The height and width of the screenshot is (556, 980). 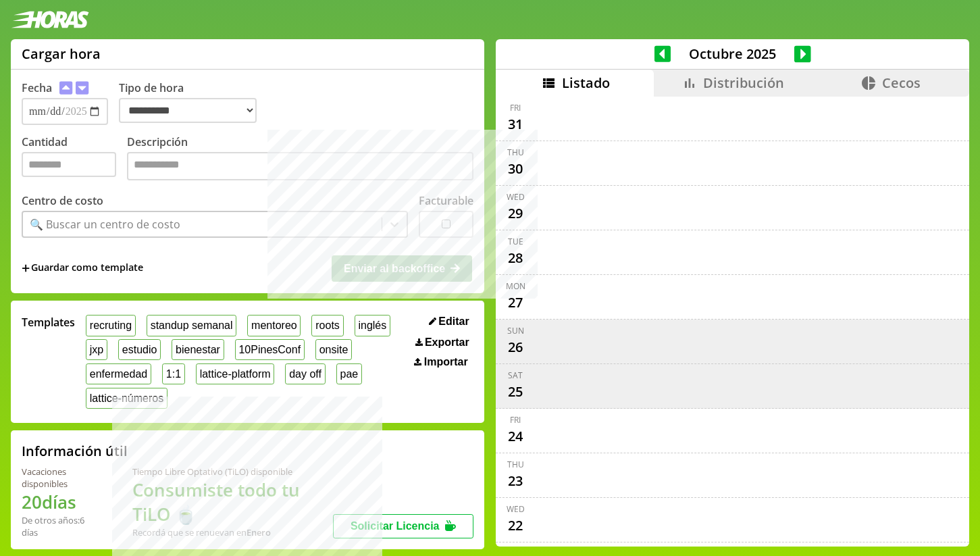 What do you see at coordinates (270, 349) in the screenshot?
I see `button: 10PinesConf` at bounding box center [270, 349].